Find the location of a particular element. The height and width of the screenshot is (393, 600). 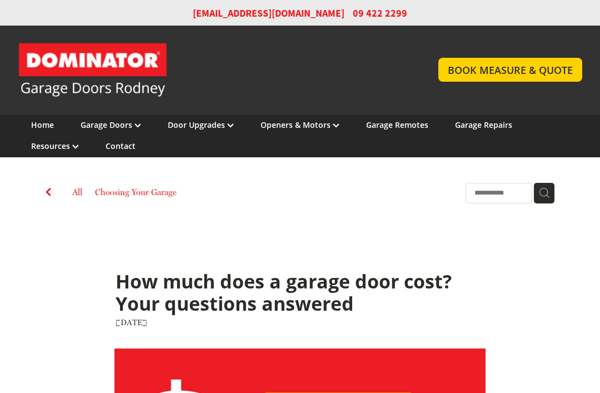

a: Garage Door and Secure Access Solutions homepage is located at coordinates (217, 70).